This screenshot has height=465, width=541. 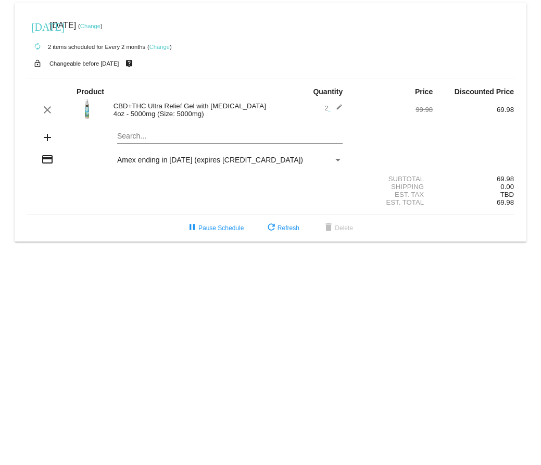 What do you see at coordinates (328, 92) in the screenshot?
I see `strong: Quantity` at bounding box center [328, 92].